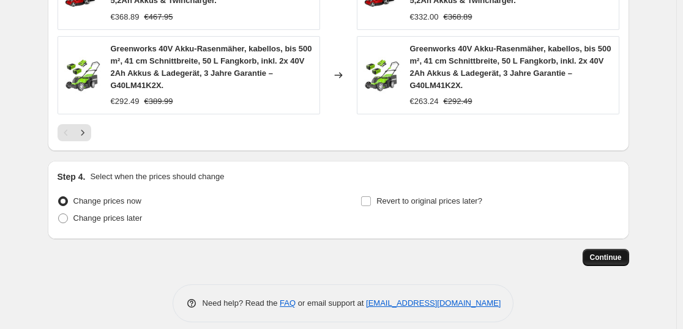 This screenshot has height=329, width=683. I want to click on h2: Step 4., so click(72, 177).